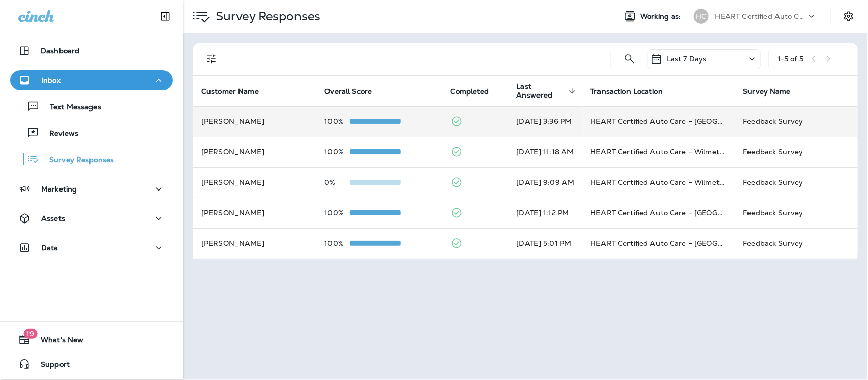  I want to click on button: Assets, so click(91, 219).